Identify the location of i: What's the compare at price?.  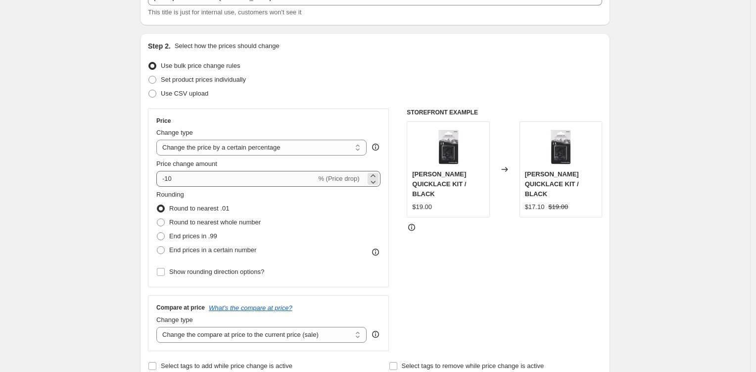
(250, 307).